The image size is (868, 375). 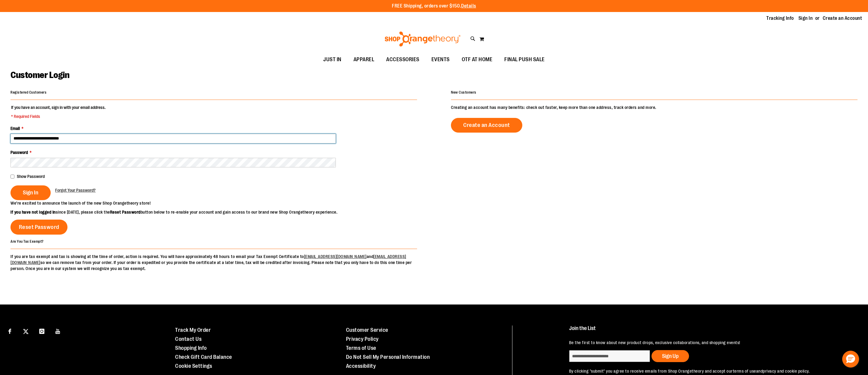 What do you see at coordinates (19, 152) in the screenshot?
I see `span: Password` at bounding box center [19, 152].